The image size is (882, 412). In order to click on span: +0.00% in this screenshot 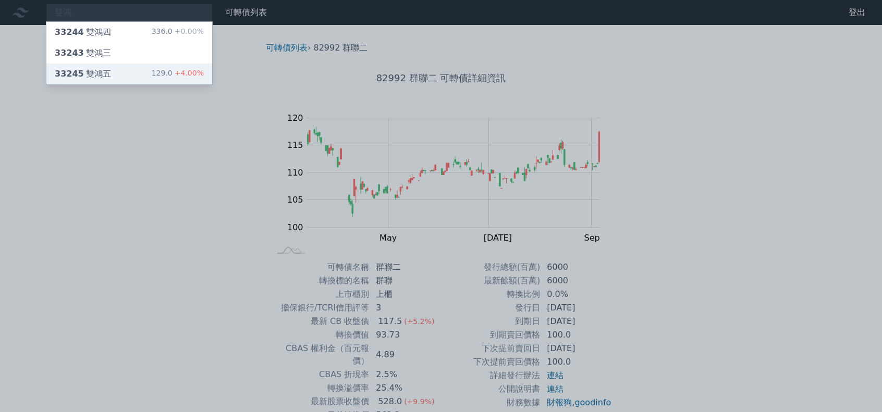, I will do `click(188, 31)`.